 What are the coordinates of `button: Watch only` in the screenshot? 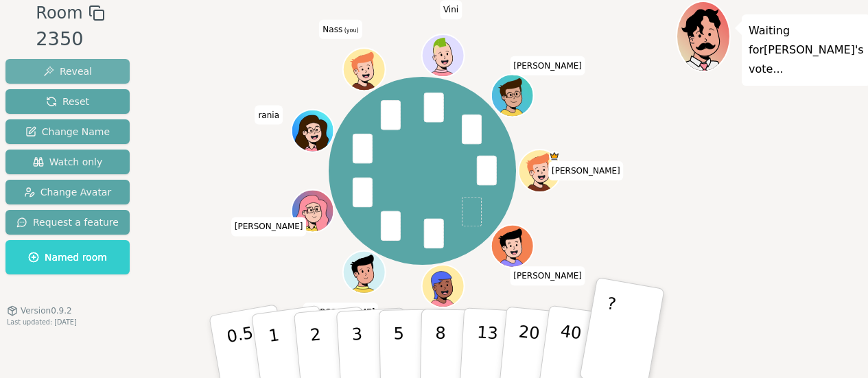 It's located at (67, 162).